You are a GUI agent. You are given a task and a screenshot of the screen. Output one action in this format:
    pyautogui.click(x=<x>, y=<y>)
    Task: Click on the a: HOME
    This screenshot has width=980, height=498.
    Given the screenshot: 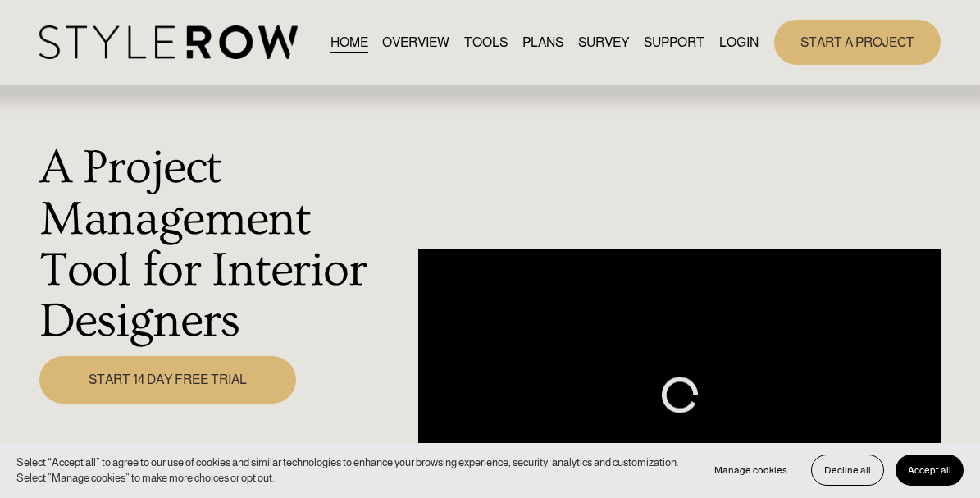 What is the action you would take?
    pyautogui.click(x=349, y=42)
    